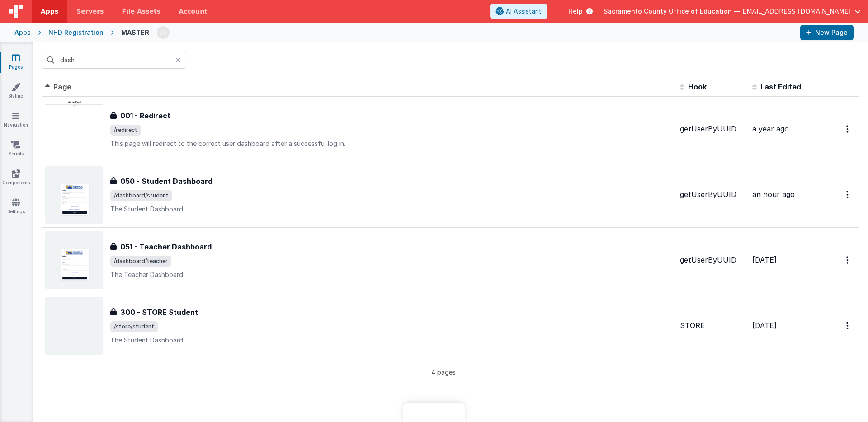 Image resolution: width=868 pixels, height=422 pixels. Describe the element at coordinates (163, 32) in the screenshot. I see `img: 3aae05562012a16e32320df8a0cd8a1d` at that location.